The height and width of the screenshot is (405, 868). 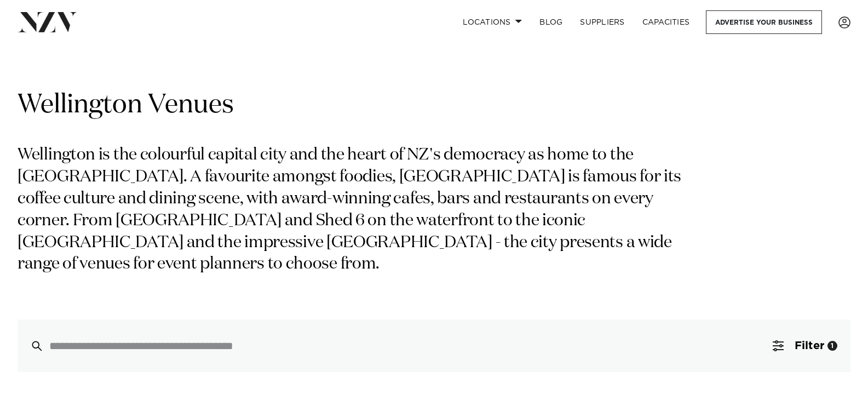 I want to click on h1: Wellington Venues, so click(x=434, y=105).